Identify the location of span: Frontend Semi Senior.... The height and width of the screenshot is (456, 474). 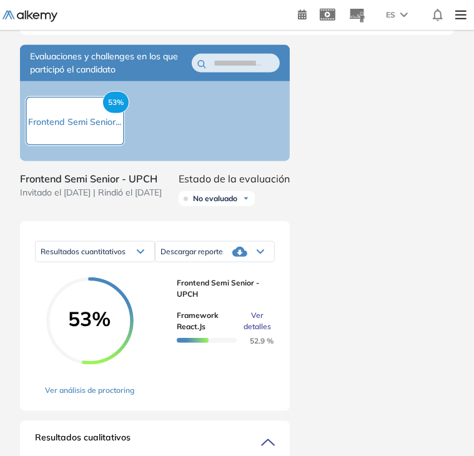
(75, 122).